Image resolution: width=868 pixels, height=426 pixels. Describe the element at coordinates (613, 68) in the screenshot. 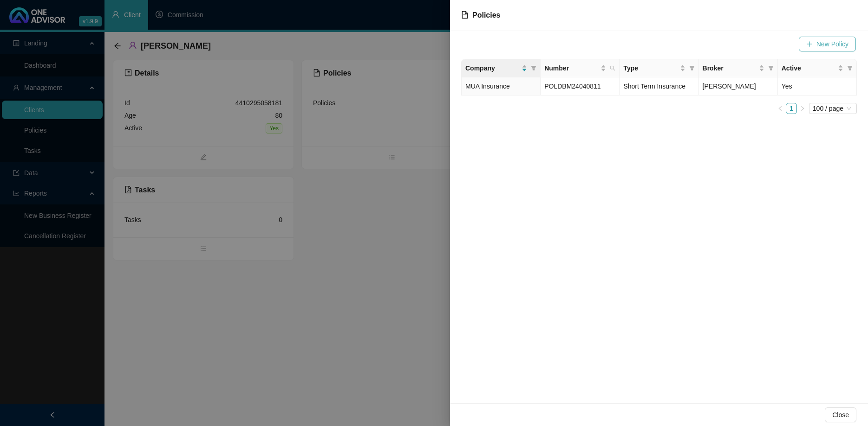

I see `span: search` at that location.